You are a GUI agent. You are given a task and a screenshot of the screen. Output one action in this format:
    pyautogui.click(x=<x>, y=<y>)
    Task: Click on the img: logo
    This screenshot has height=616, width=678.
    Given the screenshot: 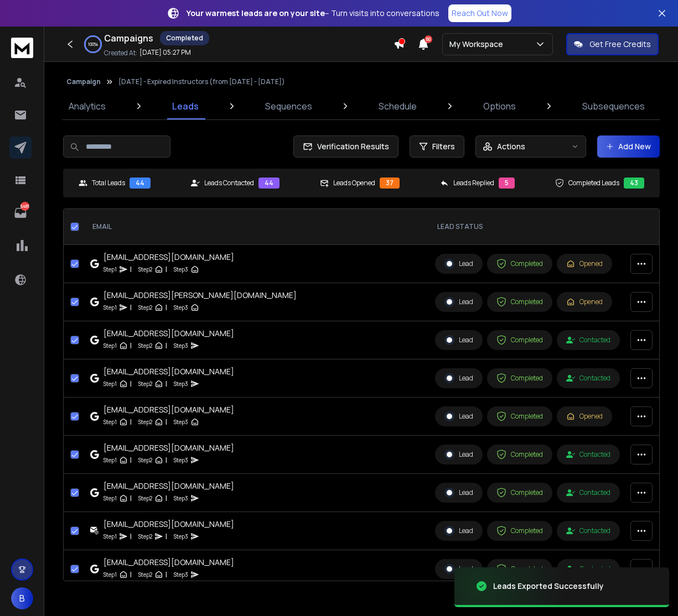 What is the action you would take?
    pyautogui.click(x=22, y=48)
    